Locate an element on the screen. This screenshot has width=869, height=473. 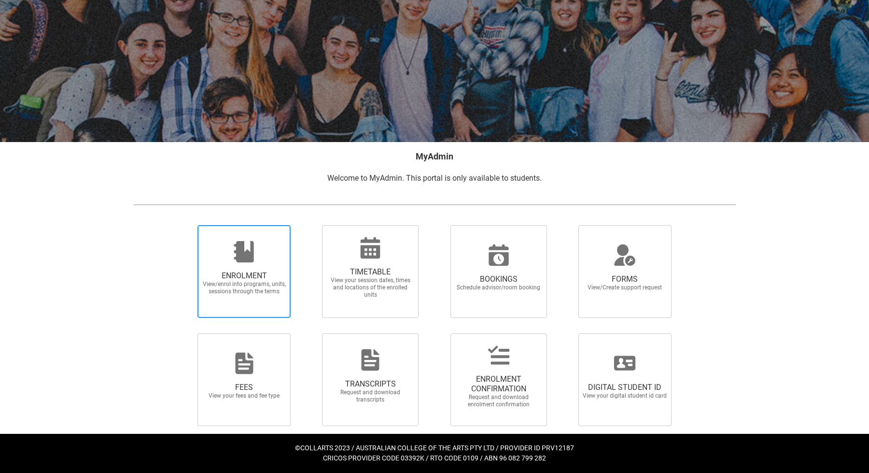
span: ENROLMENT CONFIRMATION is located at coordinates (499, 384).